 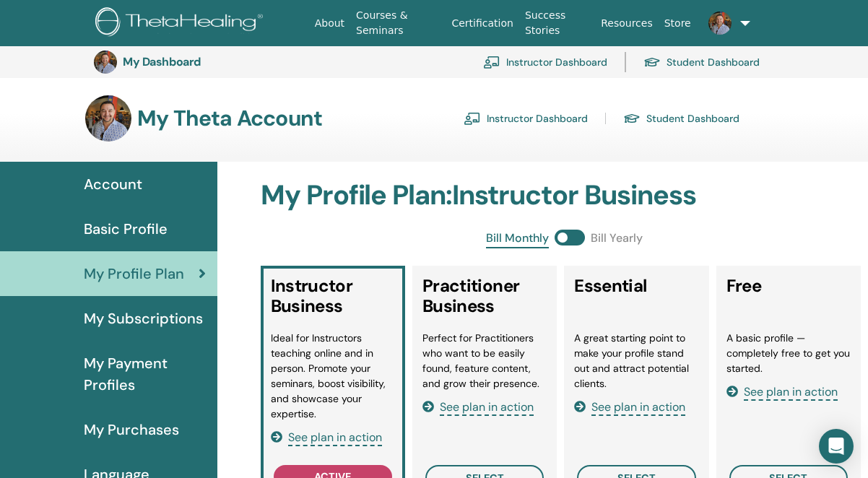 What do you see at coordinates (564, 196) in the screenshot?
I see `h2: My Profile Plan : Instructor Business` at bounding box center [564, 196].